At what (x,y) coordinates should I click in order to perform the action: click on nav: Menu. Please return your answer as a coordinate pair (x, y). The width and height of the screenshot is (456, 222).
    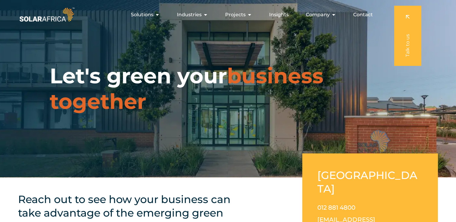
    Looking at the image, I should click on (226, 15).